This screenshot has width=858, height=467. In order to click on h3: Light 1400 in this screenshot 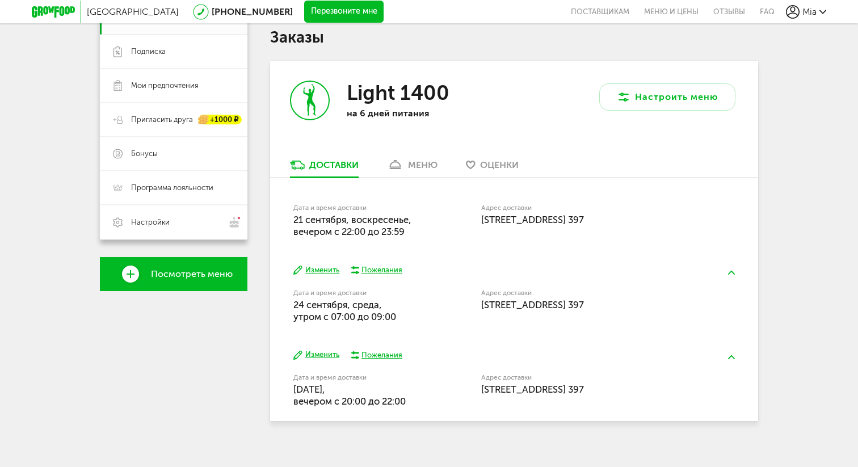, I will do `click(398, 92)`.